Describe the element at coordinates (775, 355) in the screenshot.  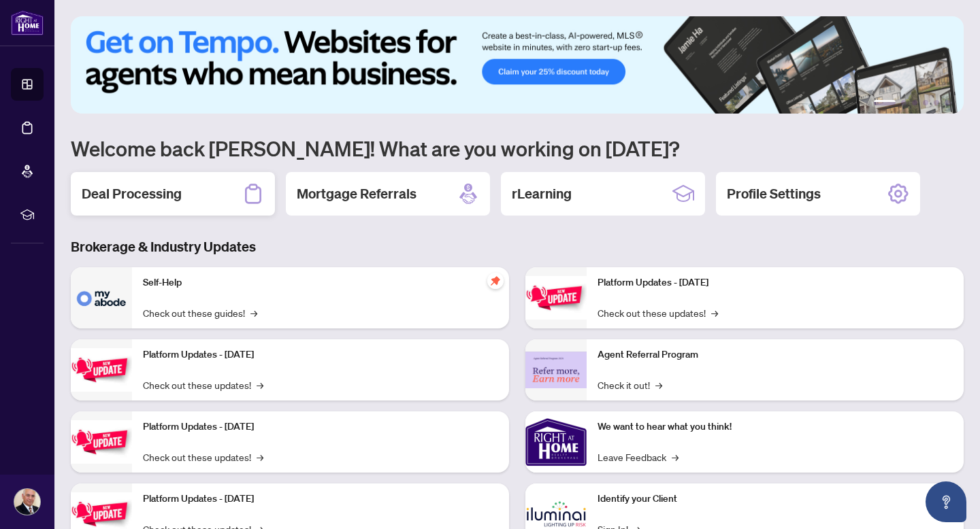
I see `p: Agent Referral Program` at that location.